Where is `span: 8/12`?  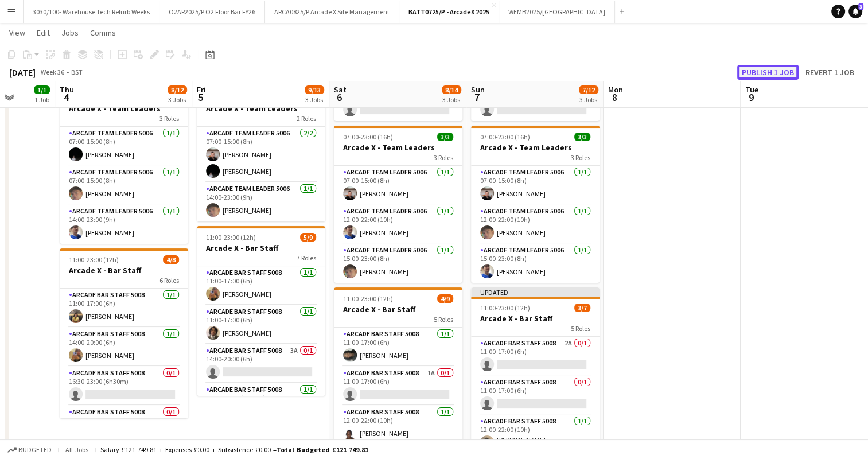 span: 8/12 is located at coordinates (177, 89).